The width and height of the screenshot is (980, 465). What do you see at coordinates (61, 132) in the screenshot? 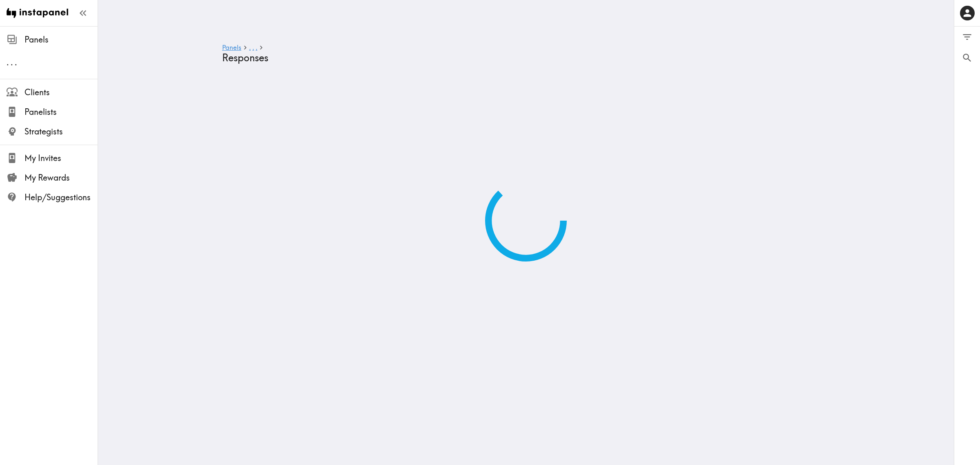
I see `span: Strategists` at bounding box center [61, 132].